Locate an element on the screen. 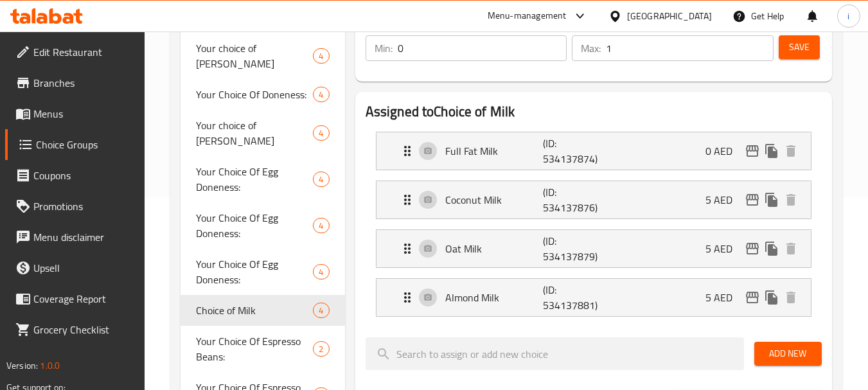  button: Save is located at coordinates (799, 47).